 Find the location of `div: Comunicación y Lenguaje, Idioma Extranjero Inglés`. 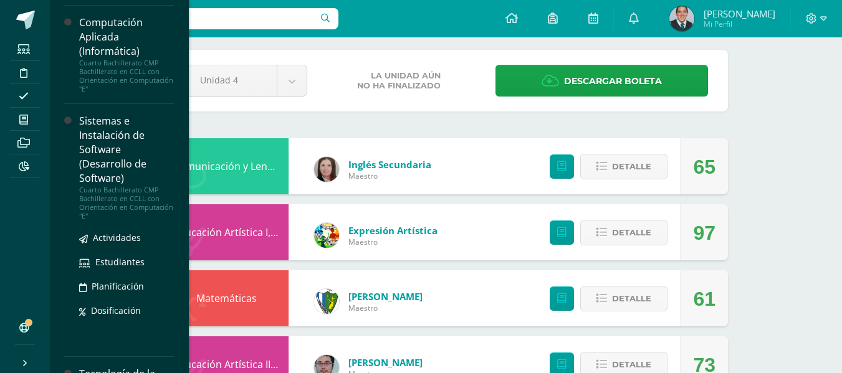

div: Comunicación y Lenguaje, Idioma Extranjero Inglés is located at coordinates (226, 166).